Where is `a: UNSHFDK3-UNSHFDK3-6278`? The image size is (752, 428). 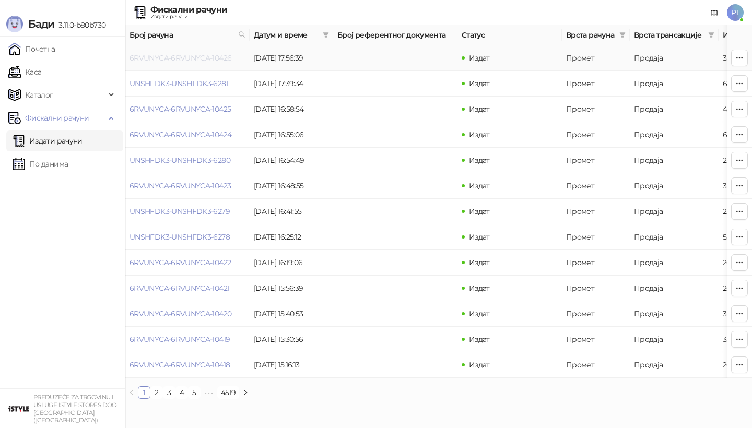 a: UNSHFDK3-UNSHFDK3-6278 is located at coordinates (180, 237).